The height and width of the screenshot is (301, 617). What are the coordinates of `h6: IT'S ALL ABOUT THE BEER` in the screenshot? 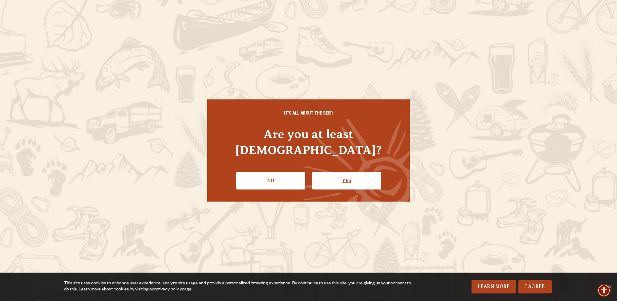 It's located at (308, 114).